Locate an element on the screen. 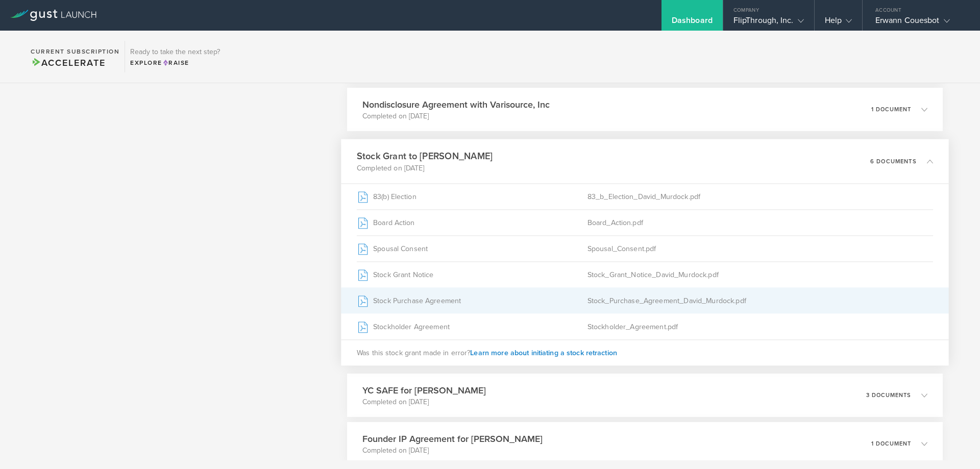 This screenshot has height=469, width=980. div: Board_Action.pdf is located at coordinates (760, 222).